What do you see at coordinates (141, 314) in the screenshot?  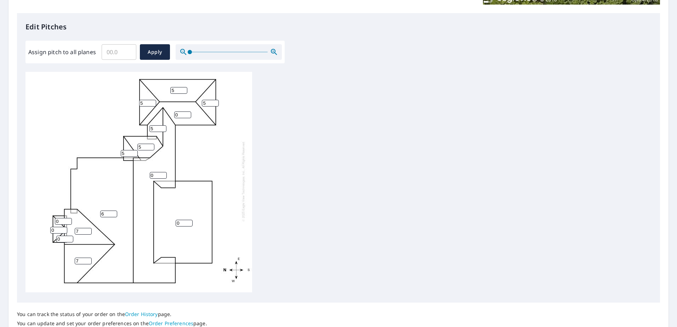 I see `a: Order History` at bounding box center [141, 314].